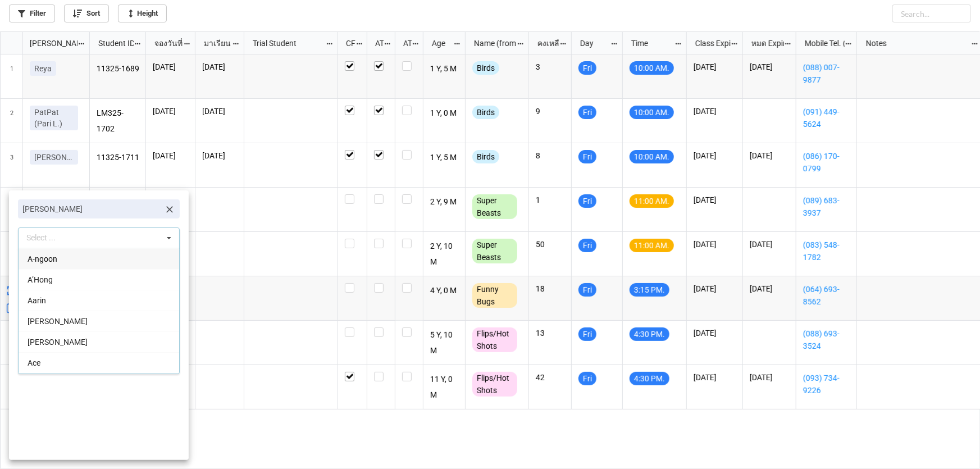 The image size is (980, 469). Describe the element at coordinates (34, 363) in the screenshot. I see `span: Ace` at that location.